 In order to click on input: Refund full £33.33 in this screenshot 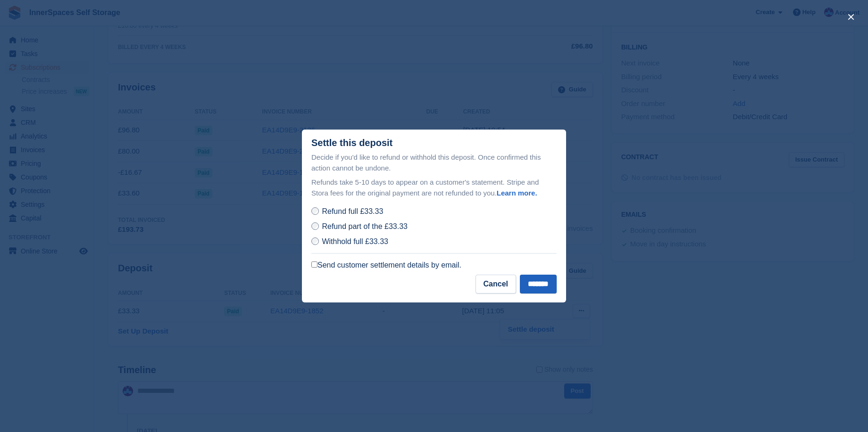, I will do `click(315, 211)`.